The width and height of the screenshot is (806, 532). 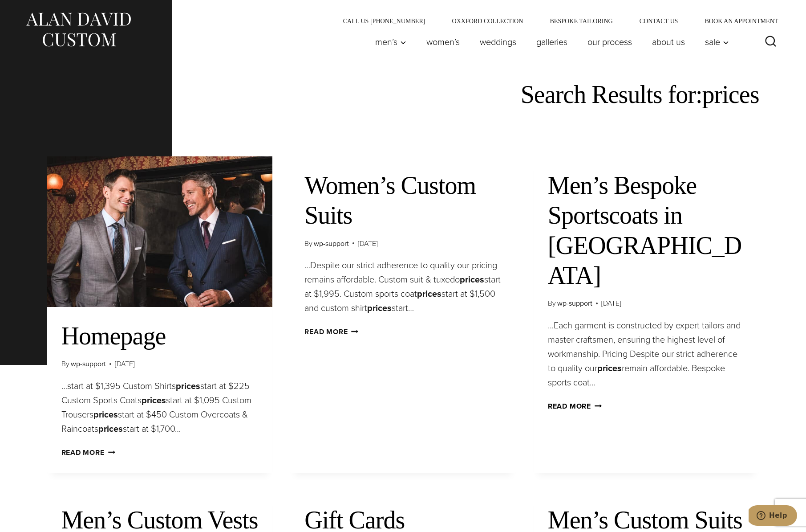 I want to click on span: …start at $1,395 Custom Shirts start at $225 Custom Sports Coats start at $1,095 Custom Trousers ..., so click(x=156, y=407).